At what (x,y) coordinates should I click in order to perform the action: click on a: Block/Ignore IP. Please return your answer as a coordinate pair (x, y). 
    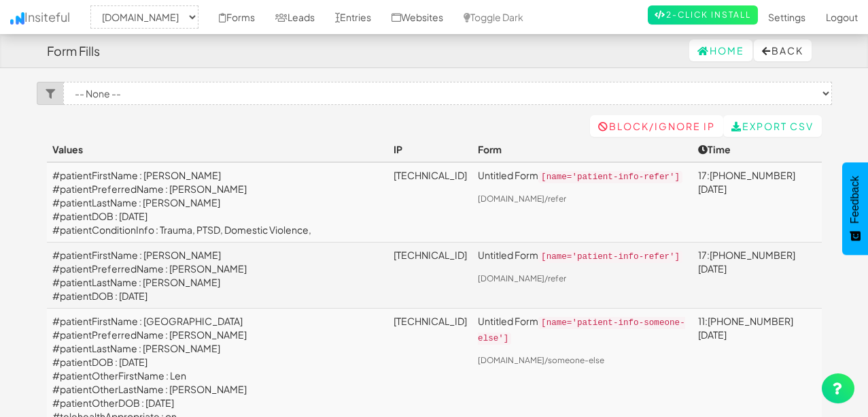
    Looking at the image, I should click on (656, 126).